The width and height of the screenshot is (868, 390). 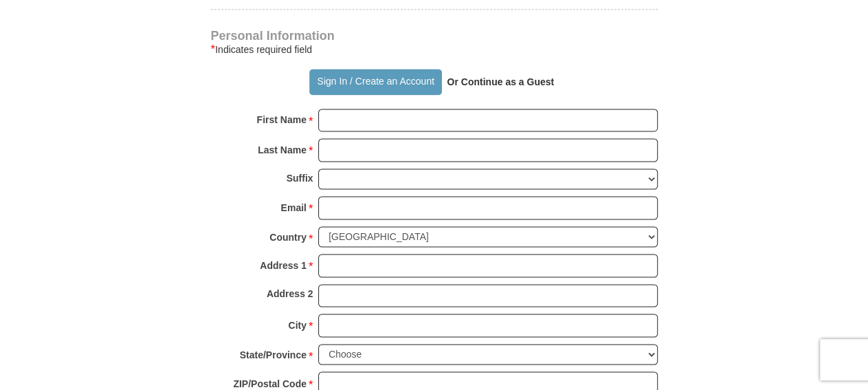 I want to click on strong: Last Name, so click(x=282, y=150).